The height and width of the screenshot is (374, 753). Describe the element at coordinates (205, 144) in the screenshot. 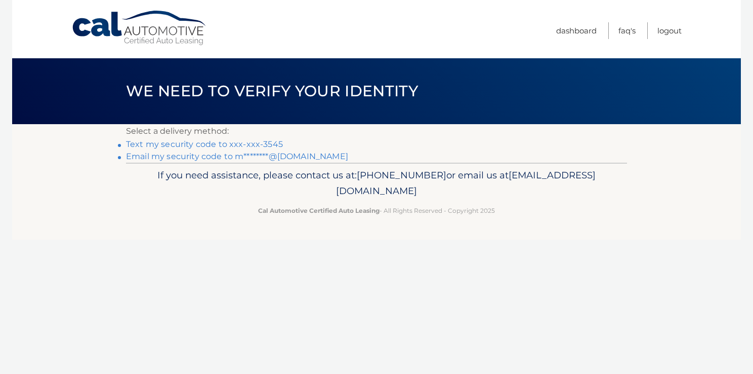

I see `a: Text my security code to xxx-xxx-3545` at that location.